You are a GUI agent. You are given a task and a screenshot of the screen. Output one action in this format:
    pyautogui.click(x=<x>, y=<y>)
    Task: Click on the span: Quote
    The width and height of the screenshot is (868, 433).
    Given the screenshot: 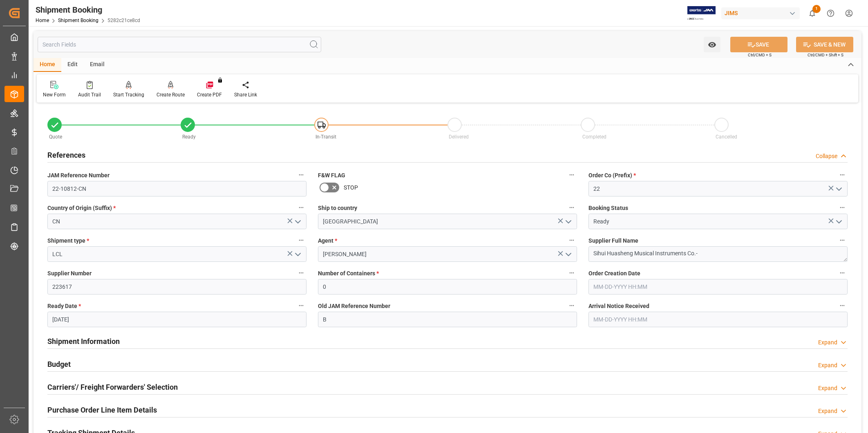 What is the action you would take?
    pyautogui.click(x=56, y=137)
    